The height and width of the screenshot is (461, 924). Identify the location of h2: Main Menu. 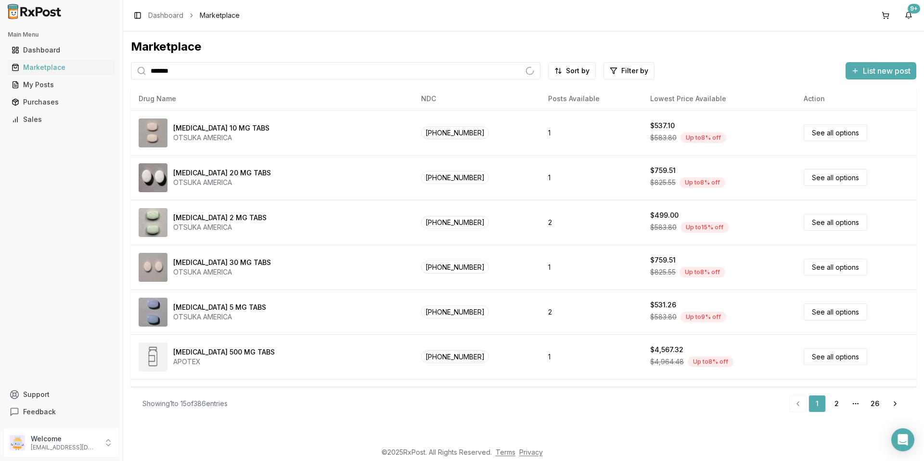
(61, 35).